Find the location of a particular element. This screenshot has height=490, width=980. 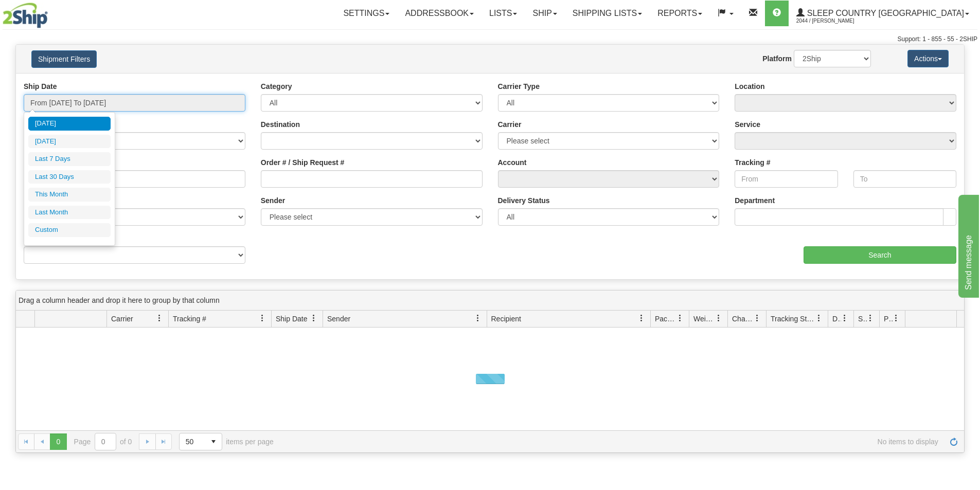

a: Refresh is located at coordinates (954, 442).